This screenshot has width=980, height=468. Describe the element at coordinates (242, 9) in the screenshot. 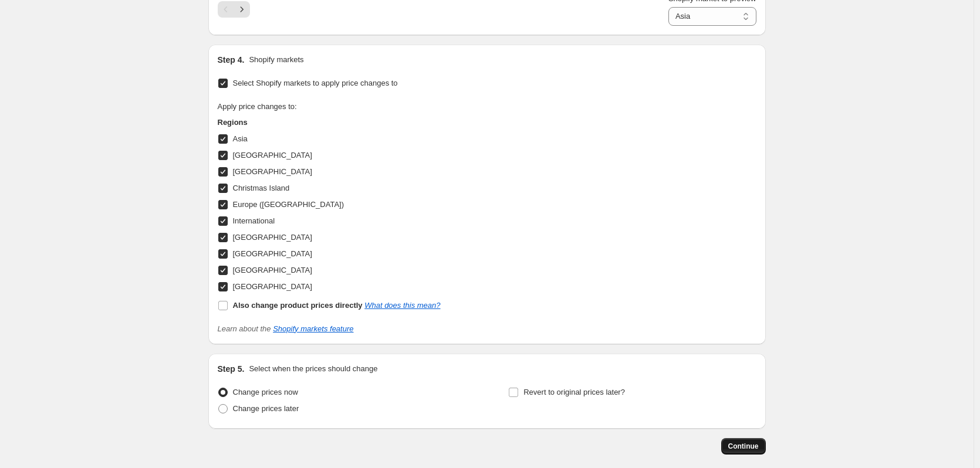

I see `button: Next` at that location.